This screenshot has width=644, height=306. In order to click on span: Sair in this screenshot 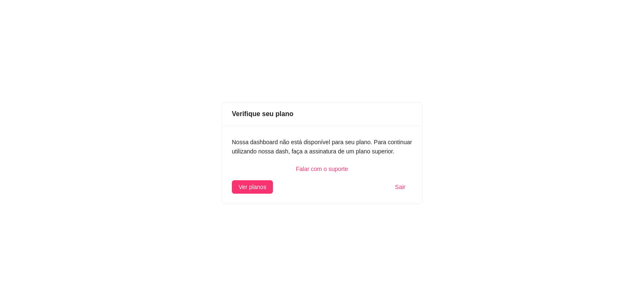, I will do `click(400, 187)`.